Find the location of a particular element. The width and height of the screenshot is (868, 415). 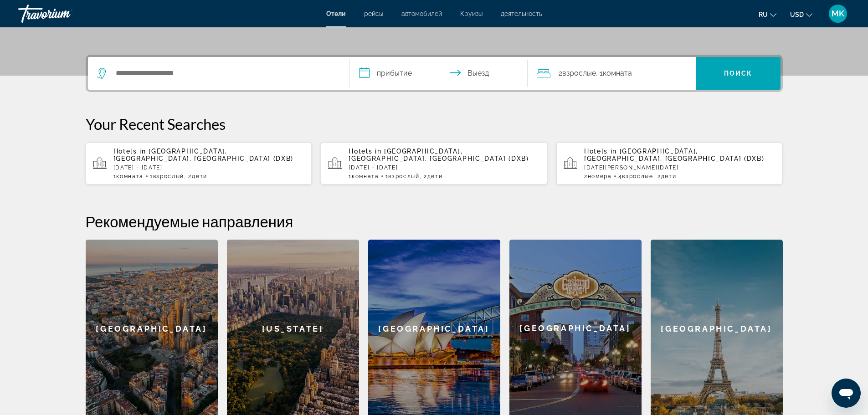

p: Your Recent Searches is located at coordinates (434, 124).